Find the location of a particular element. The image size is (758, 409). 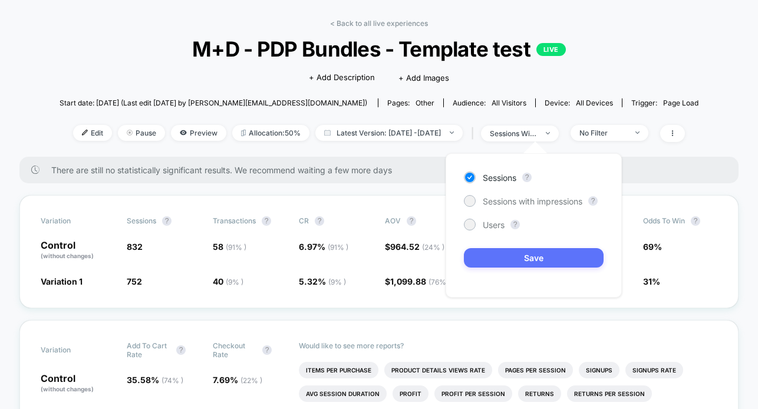

li: Signups is located at coordinates (599, 370).